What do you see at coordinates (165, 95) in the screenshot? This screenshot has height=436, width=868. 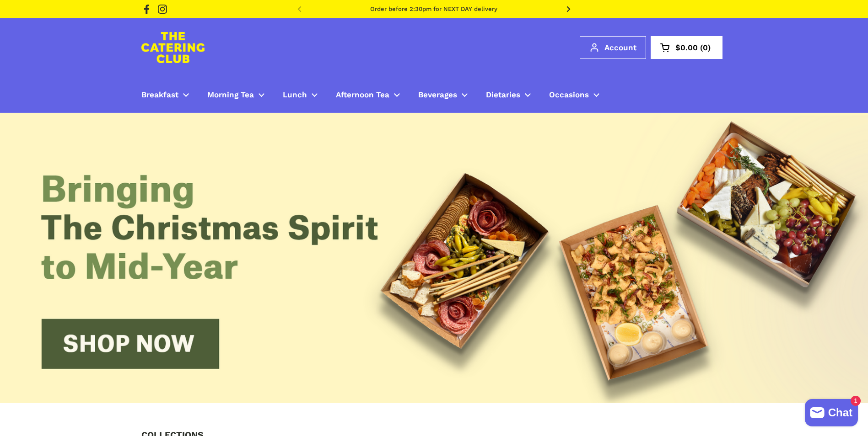 I see `a: Breakfast` at bounding box center [165, 95].